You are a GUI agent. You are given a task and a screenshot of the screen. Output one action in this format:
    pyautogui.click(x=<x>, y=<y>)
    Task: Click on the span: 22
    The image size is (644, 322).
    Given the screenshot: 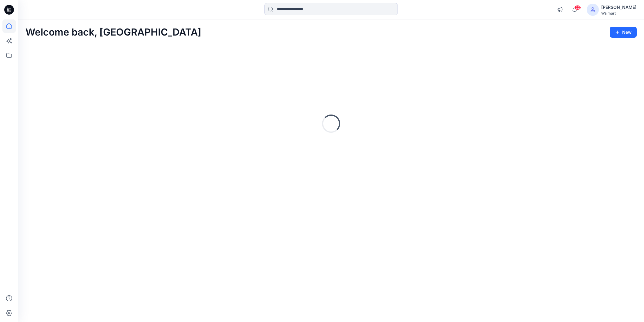 What is the action you would take?
    pyautogui.click(x=578, y=8)
    